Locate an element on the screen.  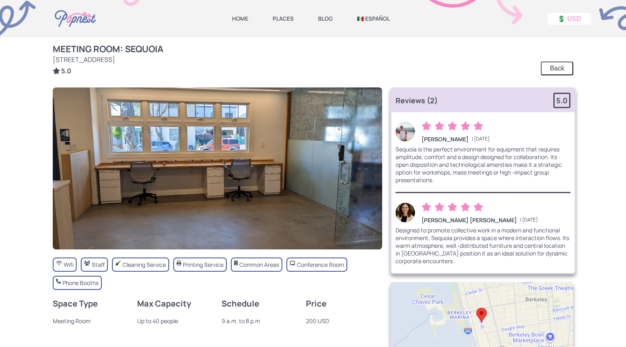
img: Logan Bennett is located at coordinates (405, 132).